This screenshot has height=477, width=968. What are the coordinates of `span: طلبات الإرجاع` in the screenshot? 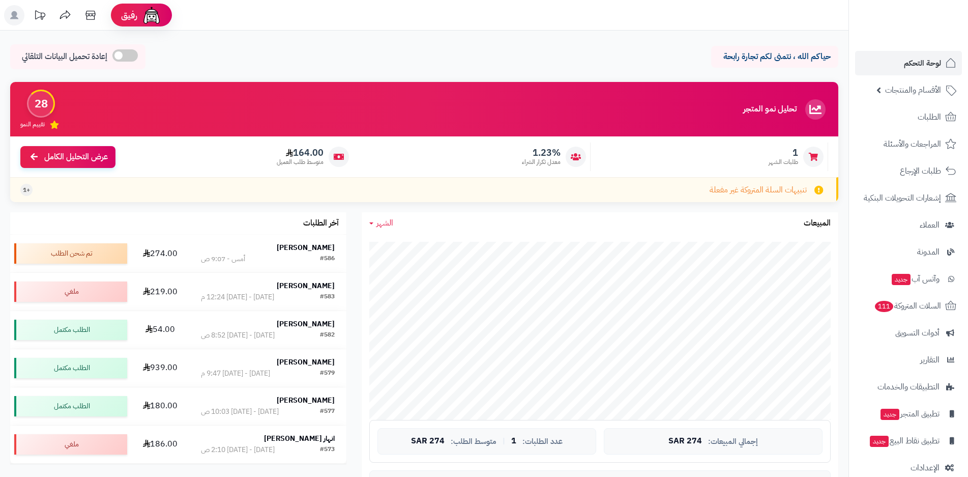 It's located at (921, 171).